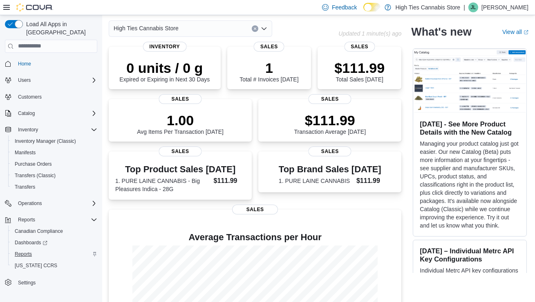 Image resolution: width=535 pixels, height=302 pixels. I want to click on img: Cova, so click(35, 7).